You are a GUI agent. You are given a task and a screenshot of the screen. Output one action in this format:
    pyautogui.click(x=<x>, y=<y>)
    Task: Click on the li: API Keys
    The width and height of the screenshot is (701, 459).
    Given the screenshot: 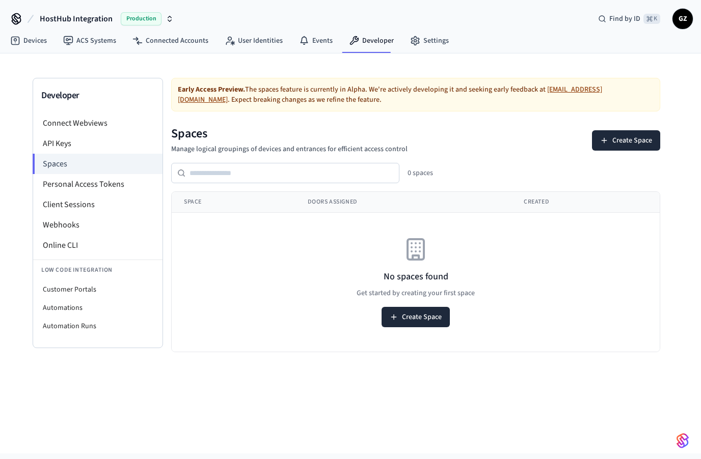 What is the action you would take?
    pyautogui.click(x=98, y=144)
    